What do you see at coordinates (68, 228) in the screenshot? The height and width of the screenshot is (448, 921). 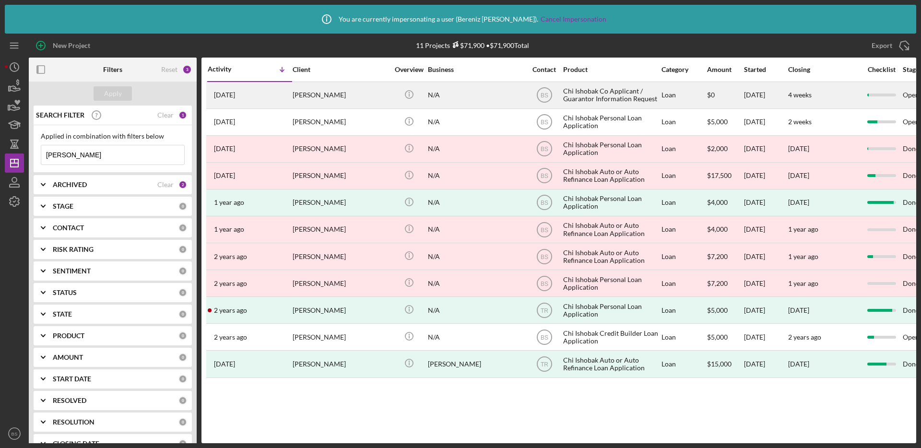 I see `b: CONTACT` at bounding box center [68, 228].